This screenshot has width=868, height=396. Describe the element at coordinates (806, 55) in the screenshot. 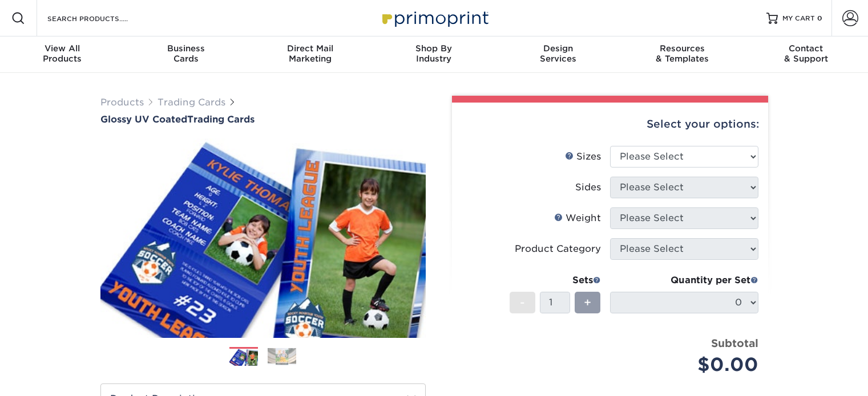

I see `a: Contact& Support` at that location.